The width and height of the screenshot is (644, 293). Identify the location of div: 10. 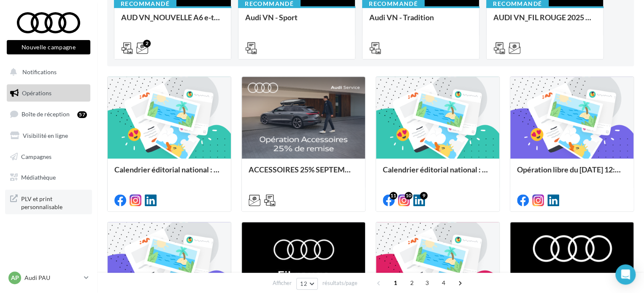
(408, 196).